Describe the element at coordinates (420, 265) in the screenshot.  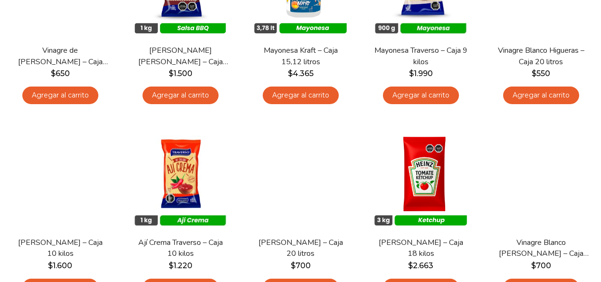
I see `bdi: 2.663` at that location.